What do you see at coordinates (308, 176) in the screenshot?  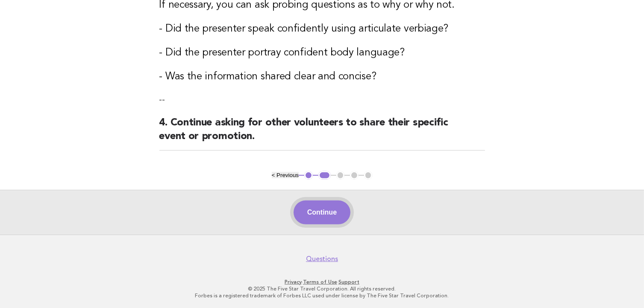 I see `button: 1` at bounding box center [308, 176].